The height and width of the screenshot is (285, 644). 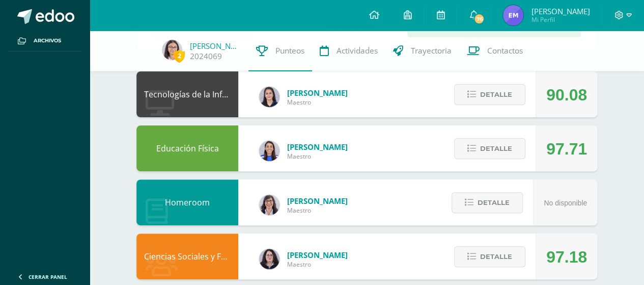 What do you see at coordinates (290, 50) in the screenshot?
I see `span: Punteos` at bounding box center [290, 50].